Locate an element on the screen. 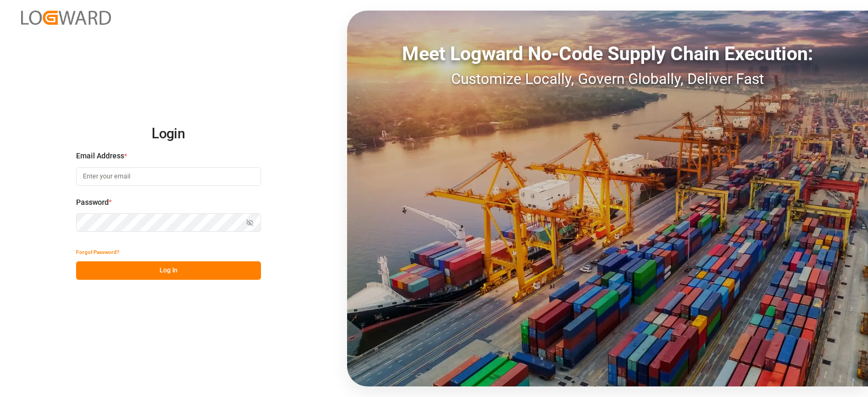 The image size is (868, 397). h2: Login is located at coordinates (169, 134).